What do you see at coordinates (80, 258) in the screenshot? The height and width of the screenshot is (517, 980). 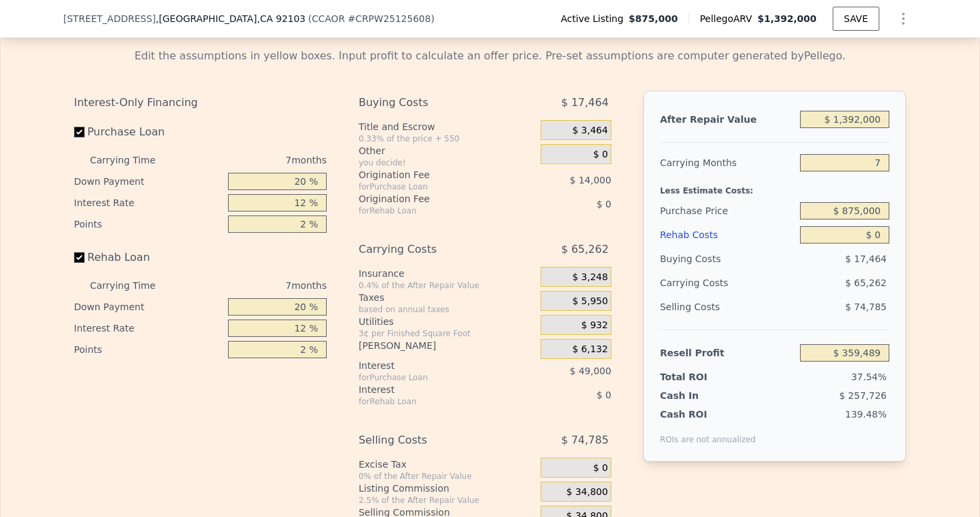 I see `input: Rehab Loan` at bounding box center [80, 258].